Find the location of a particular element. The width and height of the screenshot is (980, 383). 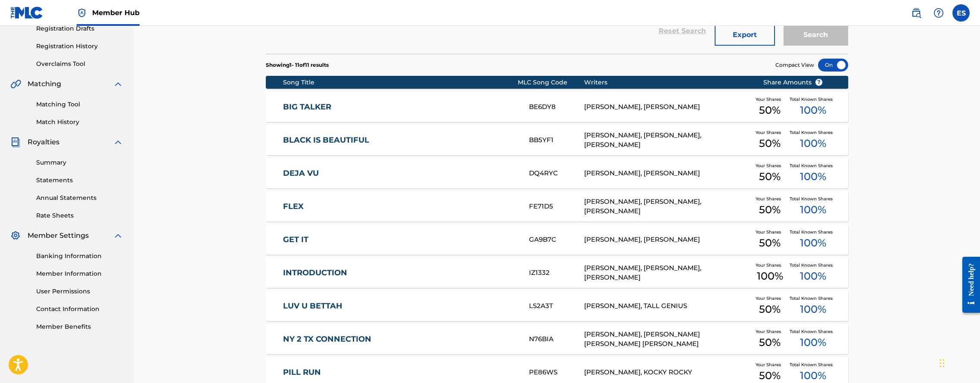

a: Matching Tool is located at coordinates (80, 104).